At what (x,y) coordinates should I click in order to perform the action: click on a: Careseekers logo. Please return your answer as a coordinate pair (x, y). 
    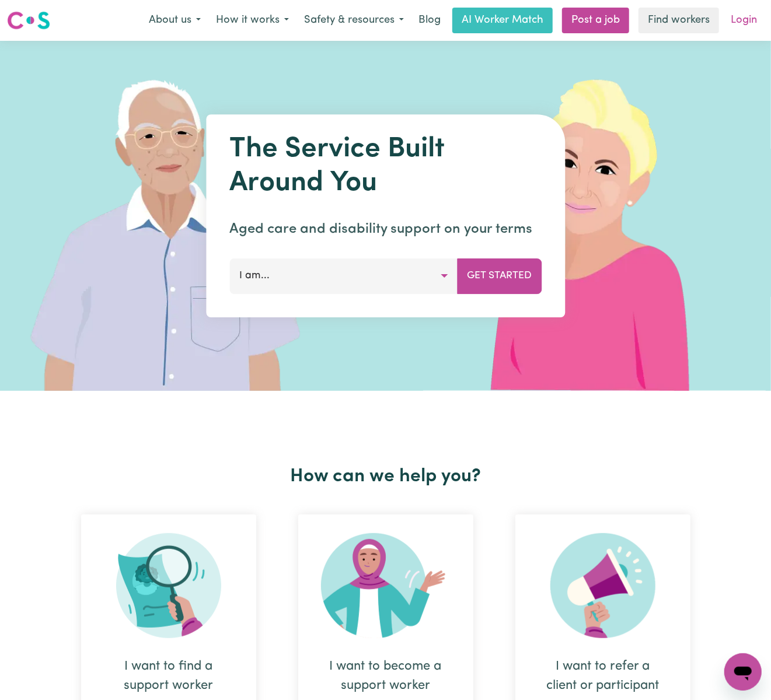
    Looking at the image, I should click on (28, 21).